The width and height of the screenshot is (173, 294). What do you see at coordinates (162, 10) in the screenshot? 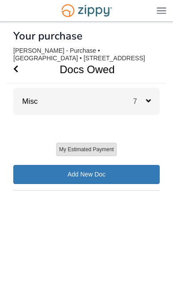
I see `img: Mobile Dropdown Menu` at bounding box center [162, 10].